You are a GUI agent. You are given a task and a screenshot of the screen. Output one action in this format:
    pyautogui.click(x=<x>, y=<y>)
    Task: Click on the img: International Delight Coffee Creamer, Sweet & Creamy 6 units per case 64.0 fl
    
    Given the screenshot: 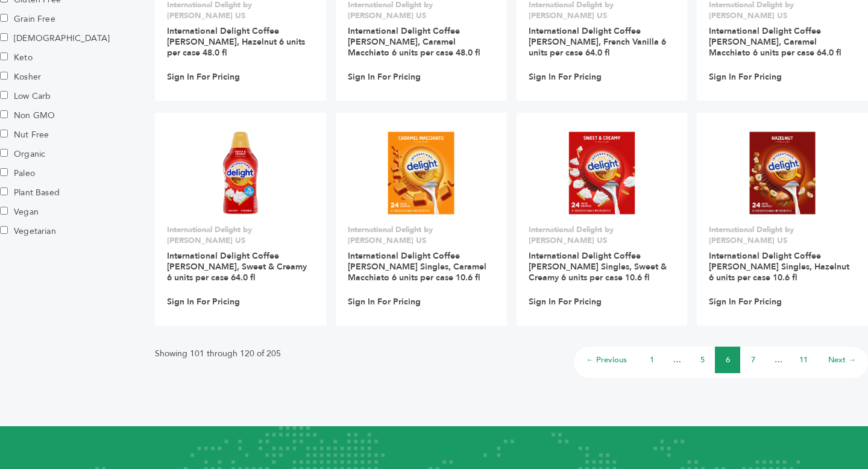 What is the action you would take?
    pyautogui.click(x=240, y=173)
    